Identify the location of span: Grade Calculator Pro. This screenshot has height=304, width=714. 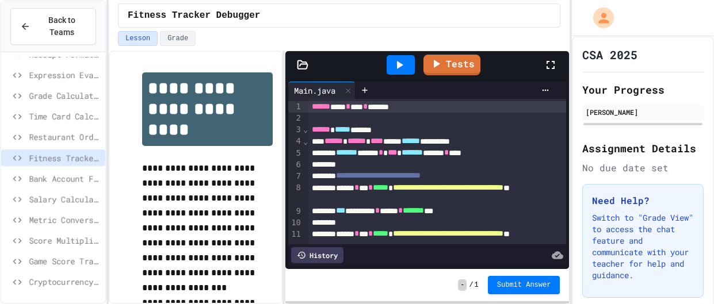
(64, 96).